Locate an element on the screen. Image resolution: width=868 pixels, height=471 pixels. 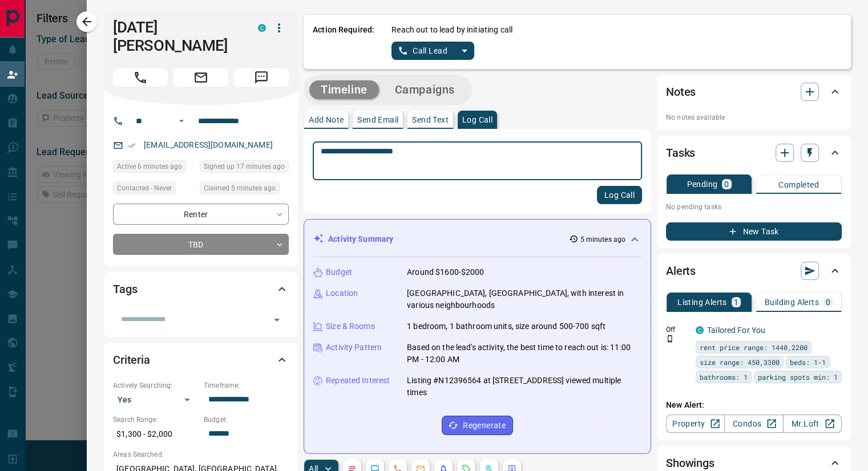
span: rent price range: 1440,2200 is located at coordinates (753, 347).